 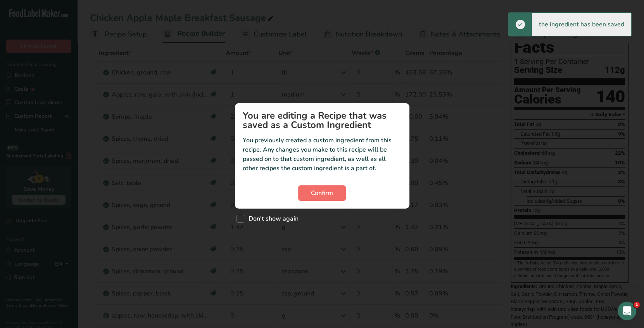 I want to click on button: Confirm, so click(x=322, y=193).